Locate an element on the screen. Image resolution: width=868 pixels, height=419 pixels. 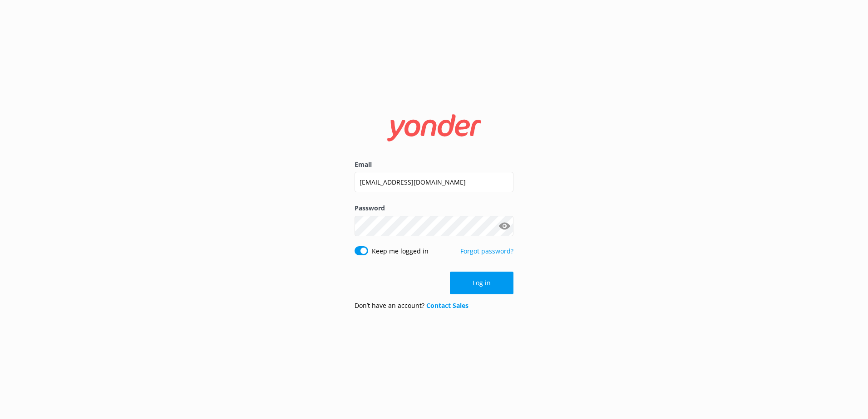
button: Log in is located at coordinates (481, 283).